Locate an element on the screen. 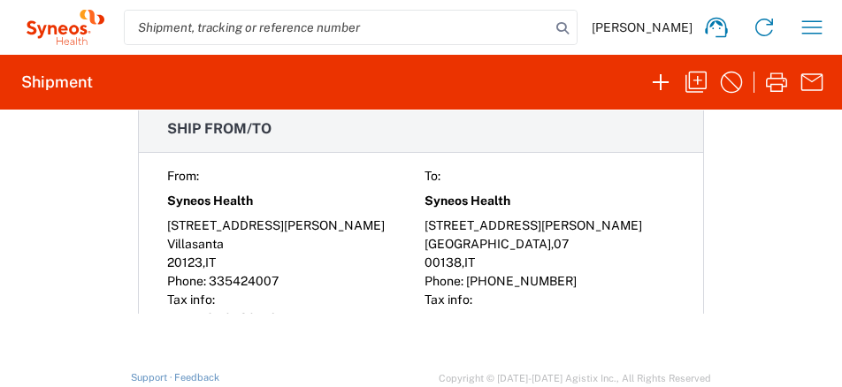 The width and height of the screenshot is (842, 387). span: 07 is located at coordinates (561, 244).